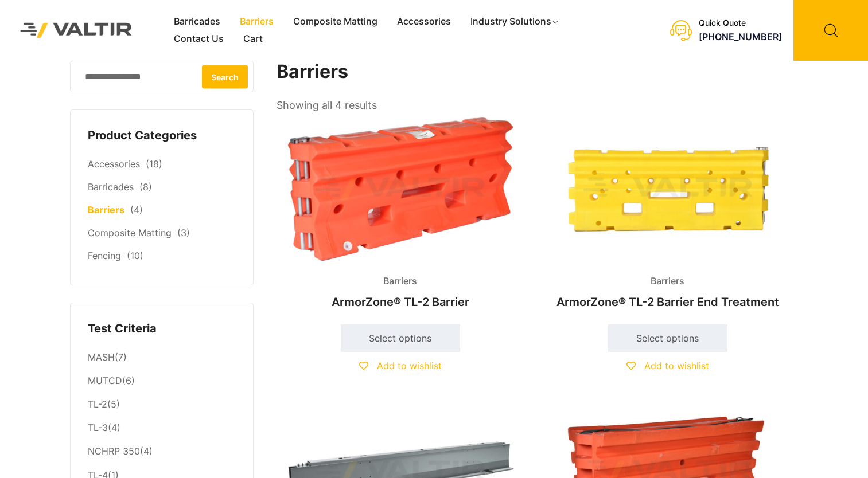 Image resolution: width=868 pixels, height=478 pixels. I want to click on h1: Barriers, so click(535, 72).